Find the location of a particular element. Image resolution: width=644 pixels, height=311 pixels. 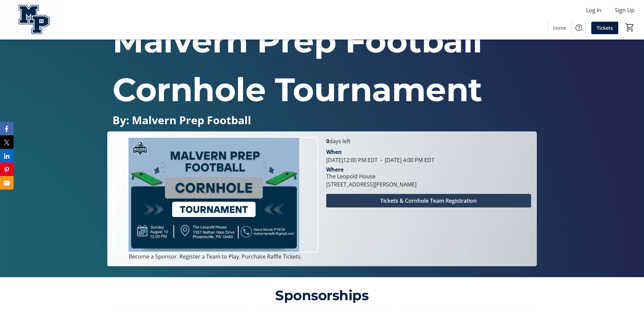

a: Tickets is located at coordinates (605, 28).